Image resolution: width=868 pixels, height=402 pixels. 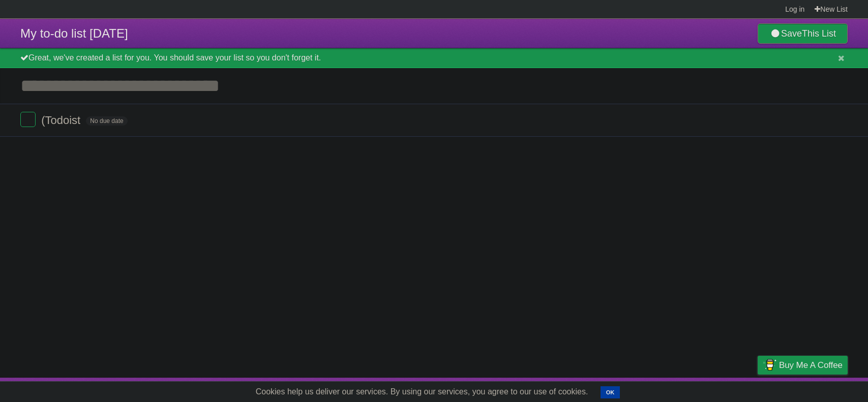 What do you see at coordinates (62, 120) in the screenshot?
I see `span: (Todoist` at bounding box center [62, 120].